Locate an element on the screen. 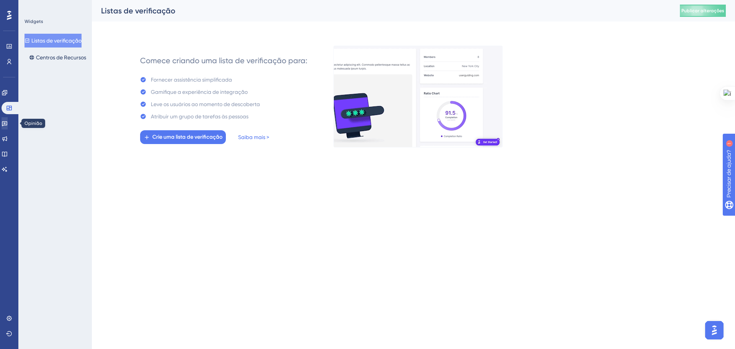  a: Saiba mais > is located at coordinates (253, 137).